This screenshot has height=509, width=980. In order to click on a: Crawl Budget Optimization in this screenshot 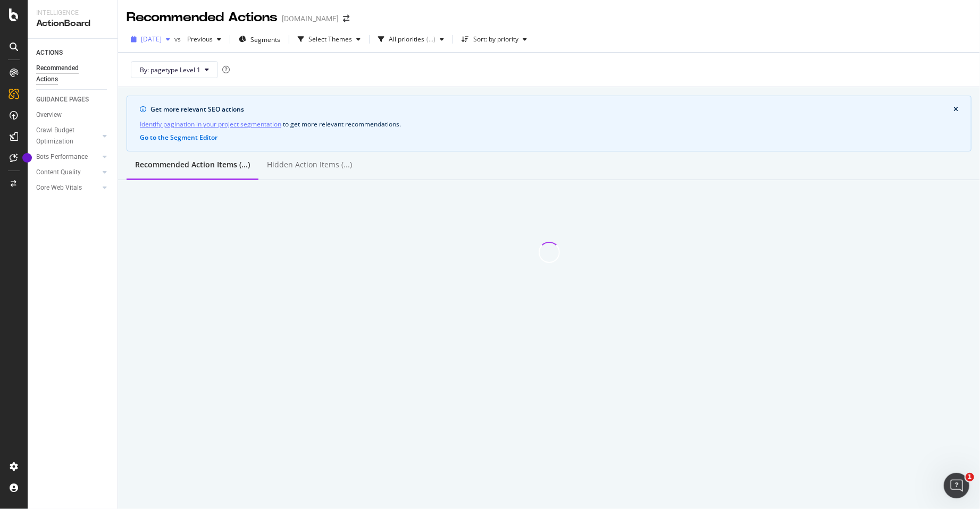, I will do `click(68, 136)`.